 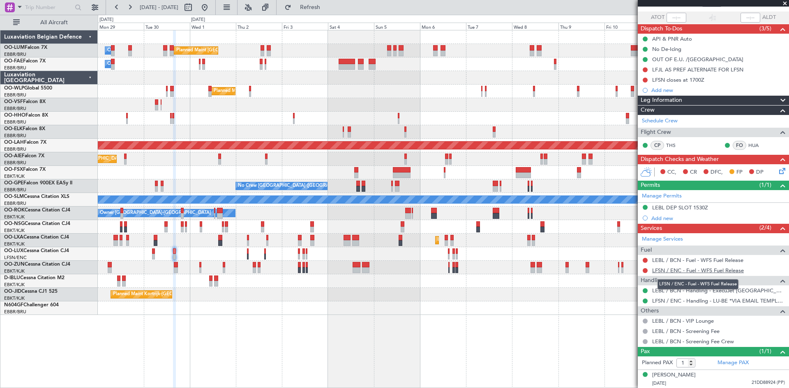 What do you see at coordinates (13, 156) in the screenshot?
I see `span: OO-AIE` at bounding box center [13, 156].